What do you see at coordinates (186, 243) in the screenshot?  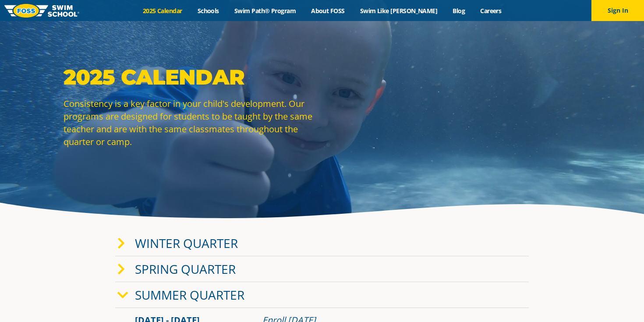 I see `a: Winter Quarter` at bounding box center [186, 243].